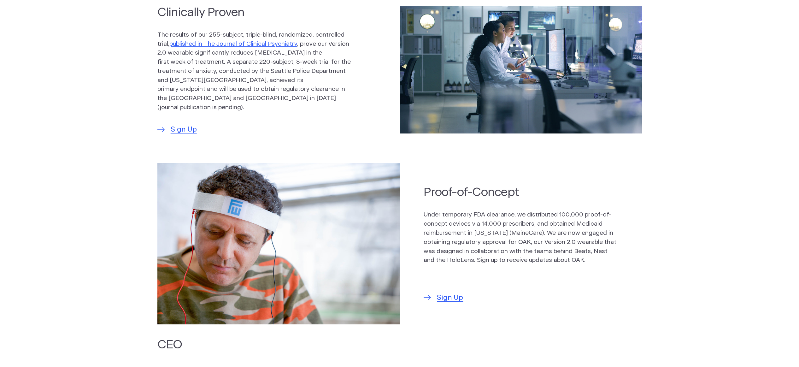 The height and width of the screenshot is (367, 799). Describe the element at coordinates (233, 44) in the screenshot. I see `a: published in The Journal of Clinical Psychiatry` at that location.